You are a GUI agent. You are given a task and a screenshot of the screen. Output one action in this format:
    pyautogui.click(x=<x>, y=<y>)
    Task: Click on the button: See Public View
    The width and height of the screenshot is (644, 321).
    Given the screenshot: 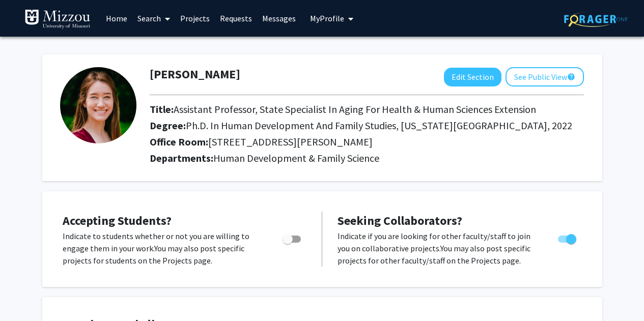 What is the action you would take?
    pyautogui.click(x=545, y=77)
    